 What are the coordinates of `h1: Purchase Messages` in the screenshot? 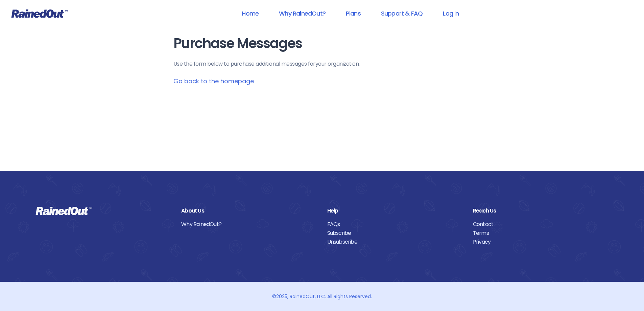 It's located at (322, 43).